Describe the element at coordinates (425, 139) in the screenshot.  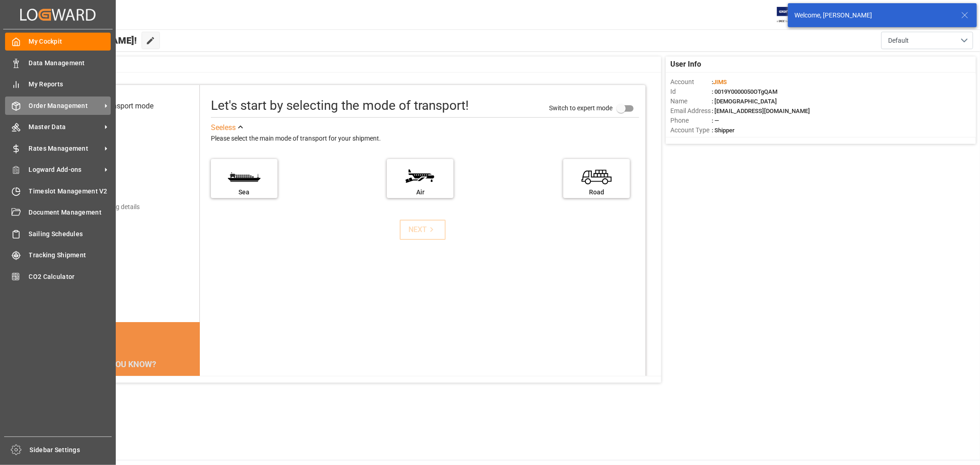
I see `div: Please select the main mode of transport for your shipment.` at that location.